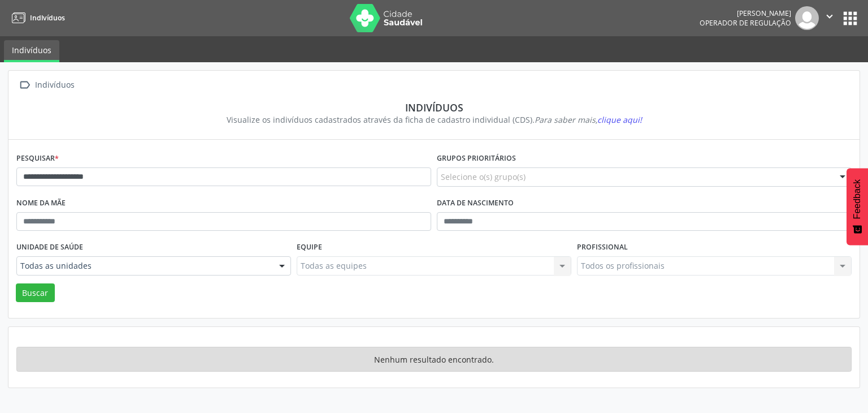 Image resolution: width=868 pixels, height=413 pixels. I want to click on div: Visualize os indivíduos cadastrados através da ficha de cadastro individual (CDS)., so click(434, 119).